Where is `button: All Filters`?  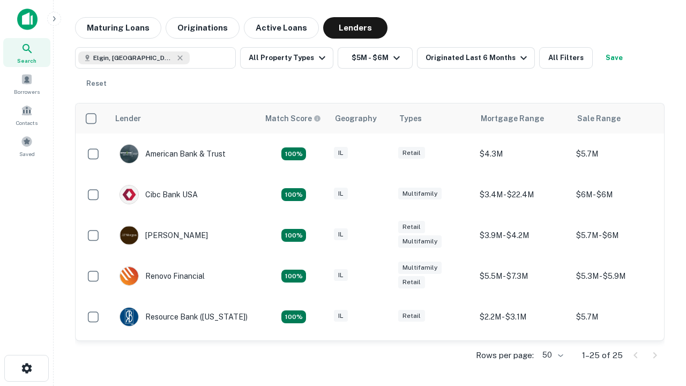
button: All Filters is located at coordinates (566, 58).